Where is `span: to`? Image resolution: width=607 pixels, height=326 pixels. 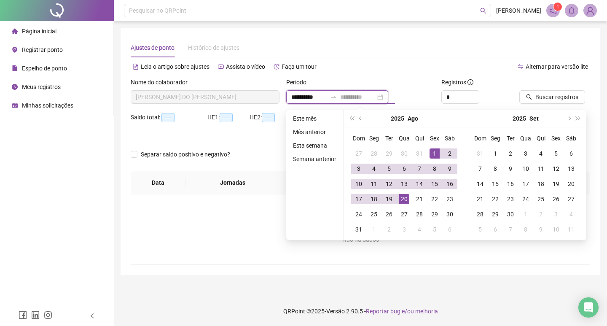
span: to is located at coordinates (334, 97).